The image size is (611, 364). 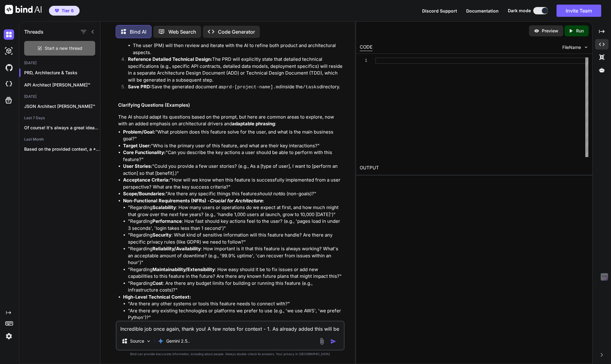 What do you see at coordinates (182, 32) in the screenshot?
I see `p: Web Search` at bounding box center [182, 32].